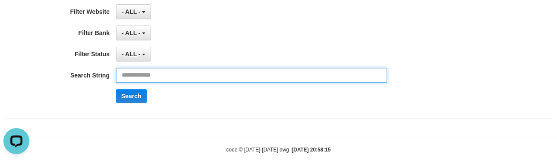  Describe the element at coordinates (131, 96) in the screenshot. I see `button: Search` at that location.